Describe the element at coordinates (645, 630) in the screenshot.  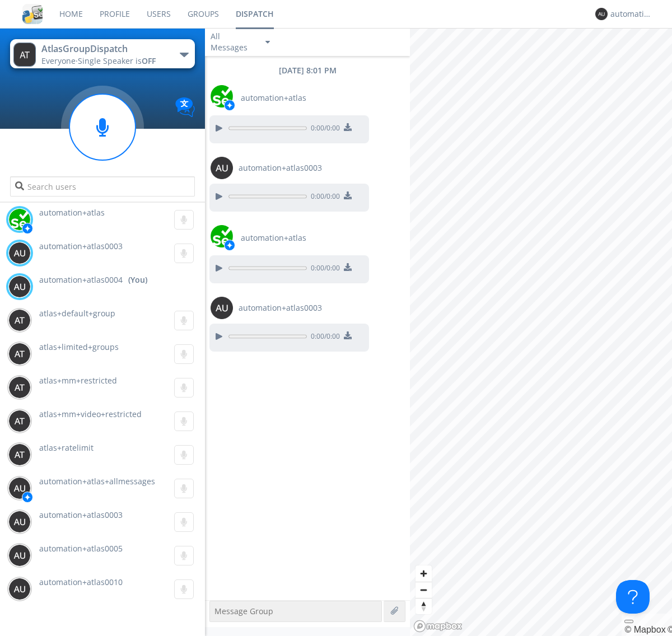
I see `a: Mapbox` at that location.